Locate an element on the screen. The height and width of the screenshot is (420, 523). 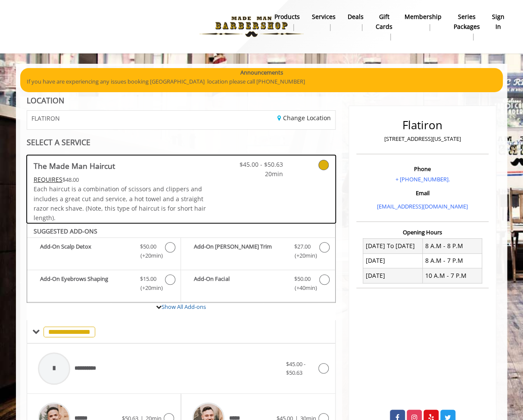
b: Membership is located at coordinates (423, 17).